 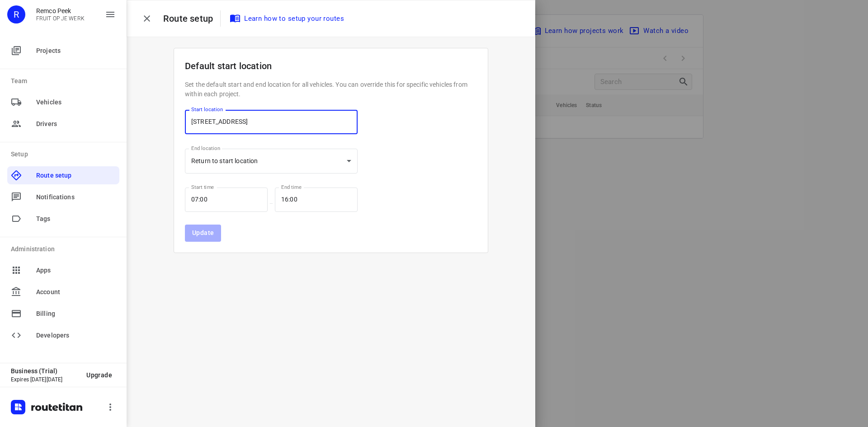 What do you see at coordinates (44, 371) in the screenshot?
I see `p: Business (Trial)` at bounding box center [44, 371].